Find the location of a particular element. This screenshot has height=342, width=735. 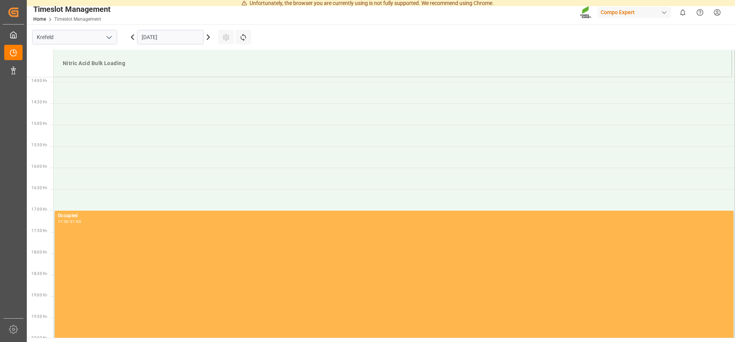

button: show 0 new notifications is located at coordinates (683, 12).